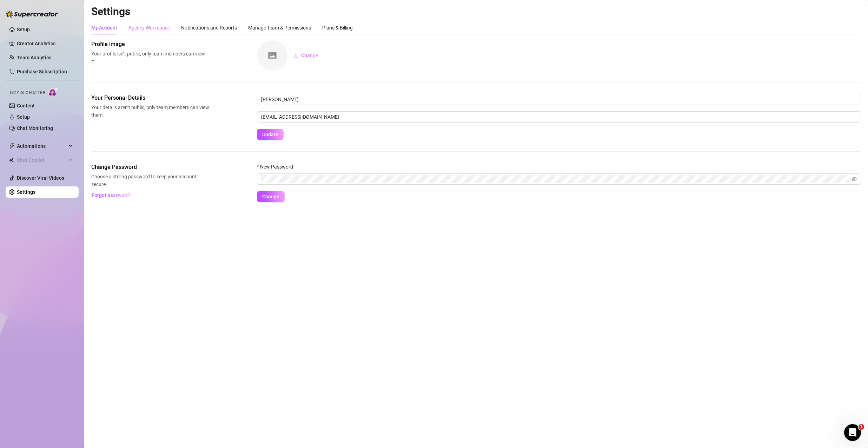 This screenshot has width=868, height=448. I want to click on div: Notifications and Reports, so click(209, 28).